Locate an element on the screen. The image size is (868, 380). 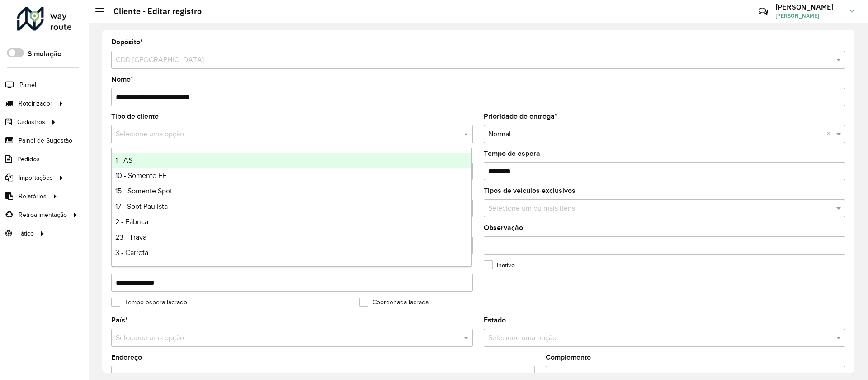
span: 17 - Spot Paulista is located at coordinates (141, 206).